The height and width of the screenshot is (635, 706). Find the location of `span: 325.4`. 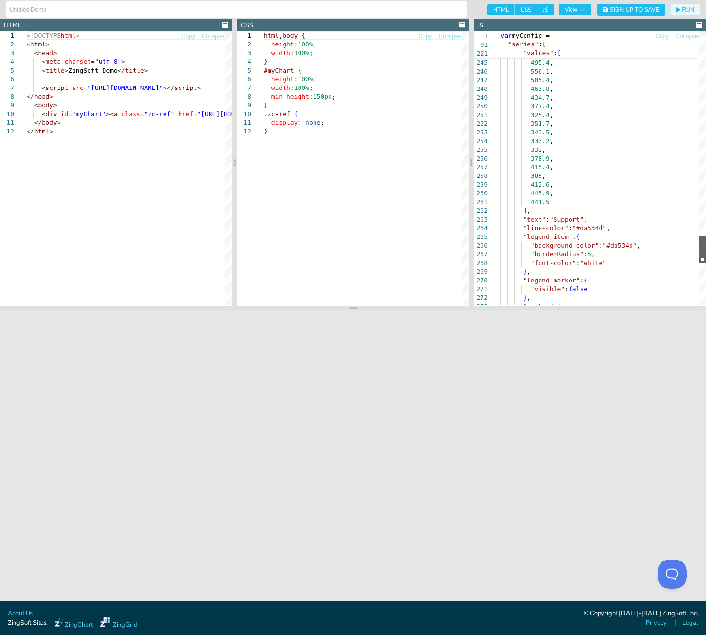

span: 325.4 is located at coordinates (540, 115).